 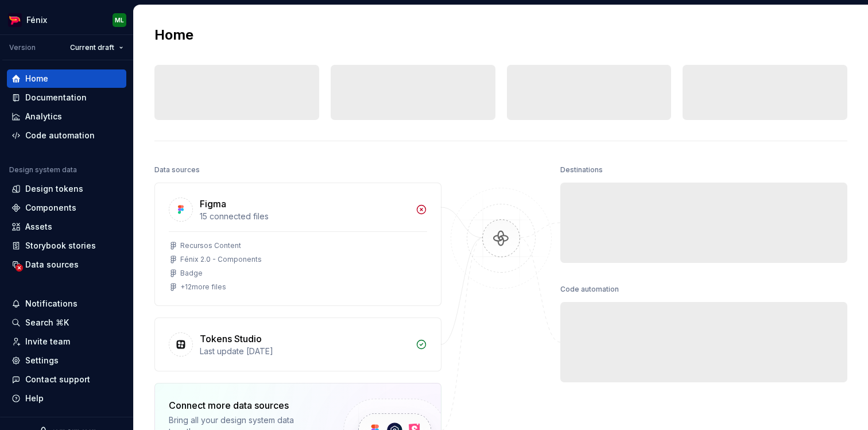 What do you see at coordinates (203, 287) in the screenshot?
I see `div: + 12 more files` at bounding box center [203, 287].